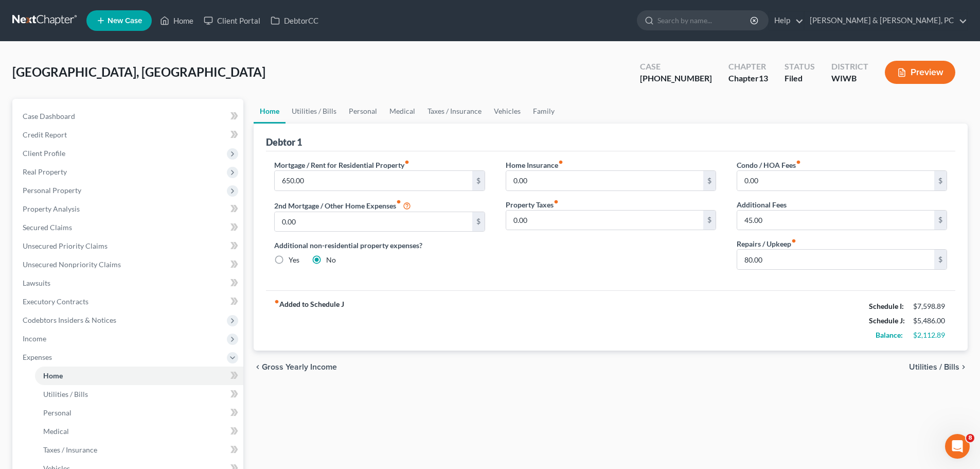 This screenshot has height=469, width=980. I want to click on strong: Schedule J:, so click(887, 320).